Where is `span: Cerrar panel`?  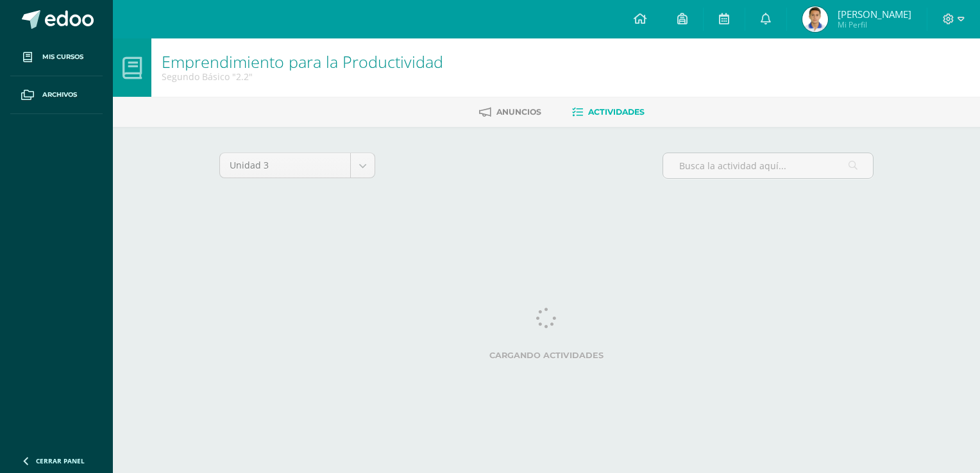 span: Cerrar panel is located at coordinates (61, 461).